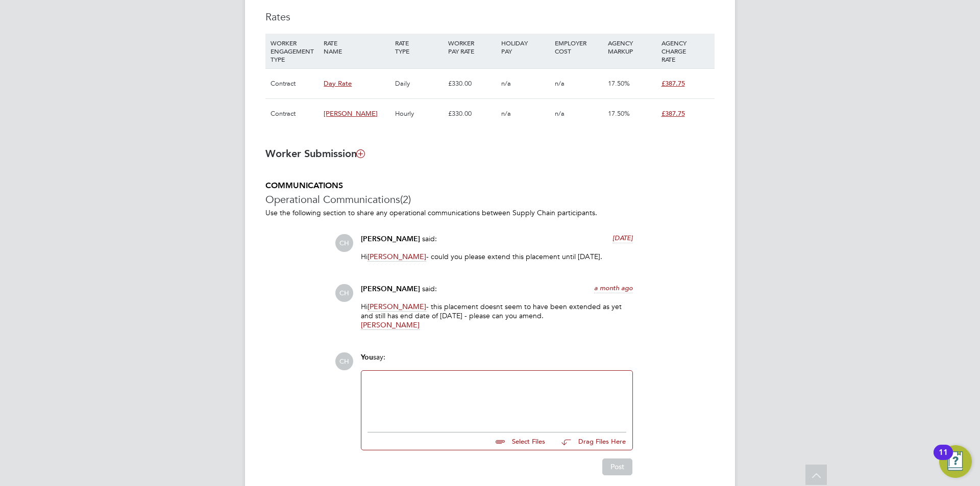 This screenshot has width=980, height=486. Describe the element at coordinates (419, 47) in the screenshot. I see `div: RATE TYPE` at that location.